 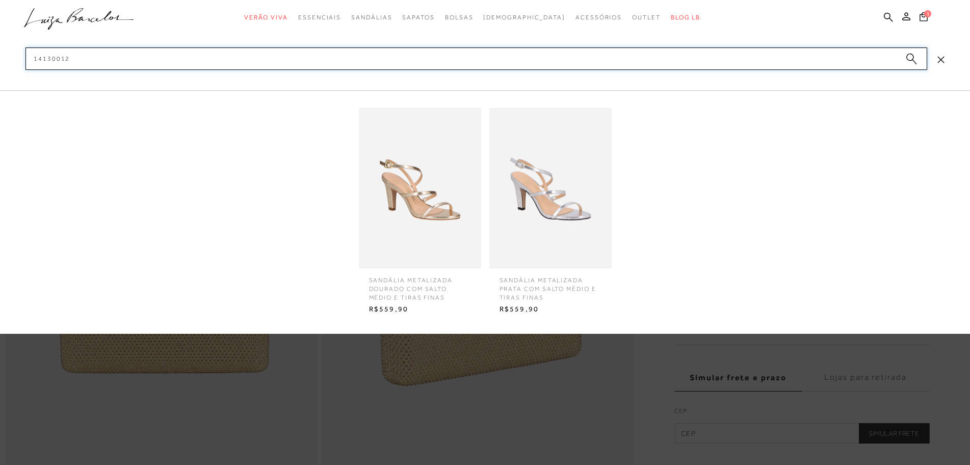 I want to click on span: Sapatos, so click(x=418, y=17).